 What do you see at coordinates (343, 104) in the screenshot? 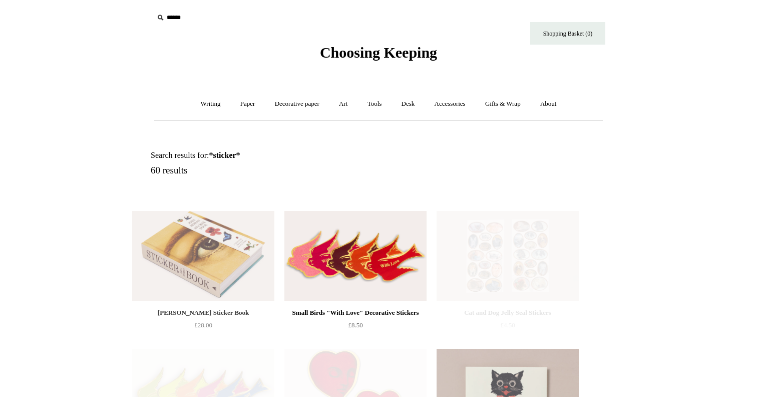
I see `a: Art` at bounding box center [343, 104].